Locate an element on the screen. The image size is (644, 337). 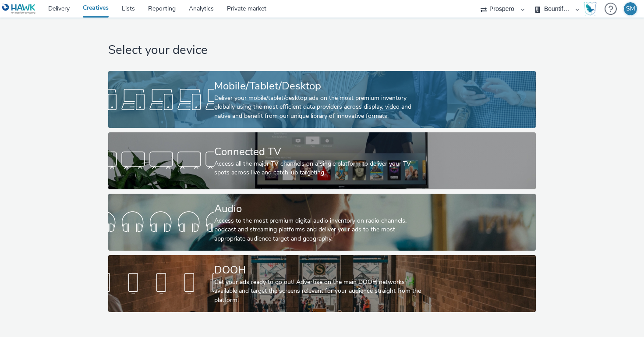
div: Get your ads ready to go out! Advertise on the main DOOH networks available and target the screen... is located at coordinates (320, 291).